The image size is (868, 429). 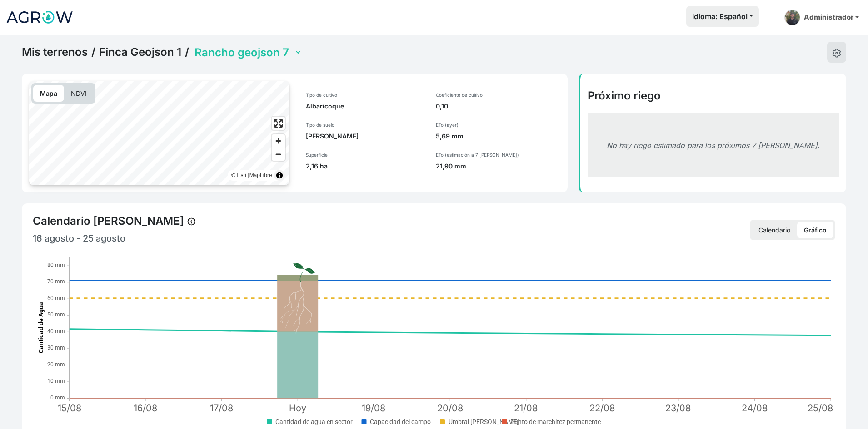 I want to click on img: plant, so click(x=298, y=288).